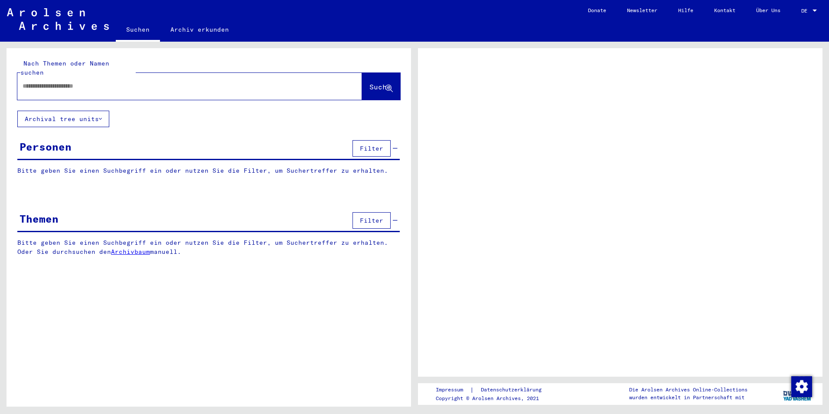 This screenshot has width=829, height=414. I want to click on p: wurden entwickelt in Partnerschaft mit, so click(688, 397).